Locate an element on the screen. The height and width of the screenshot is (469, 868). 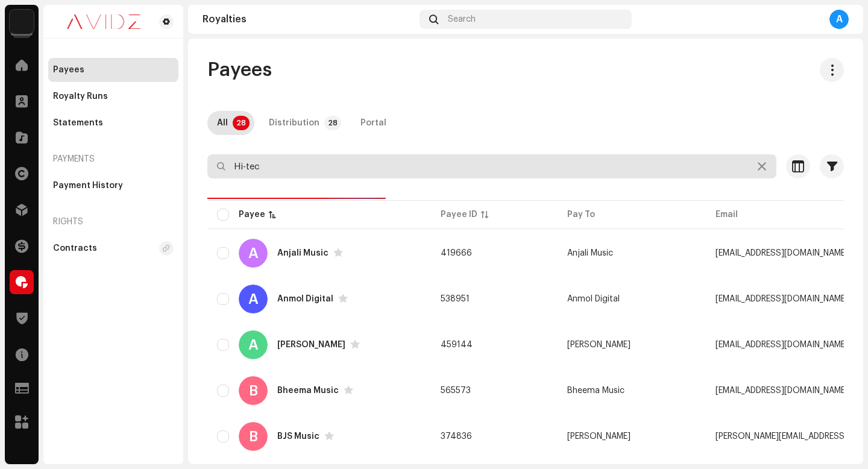
span: Bheema Music is located at coordinates (596, 390).